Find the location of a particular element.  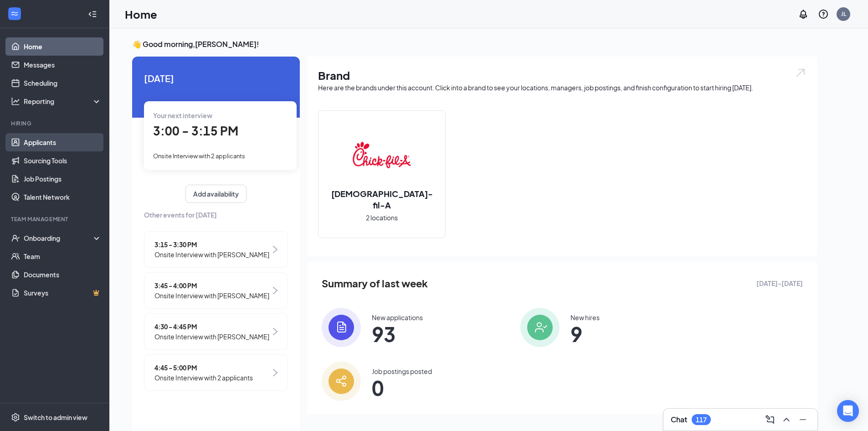

span: 0 is located at coordinates (402, 387).